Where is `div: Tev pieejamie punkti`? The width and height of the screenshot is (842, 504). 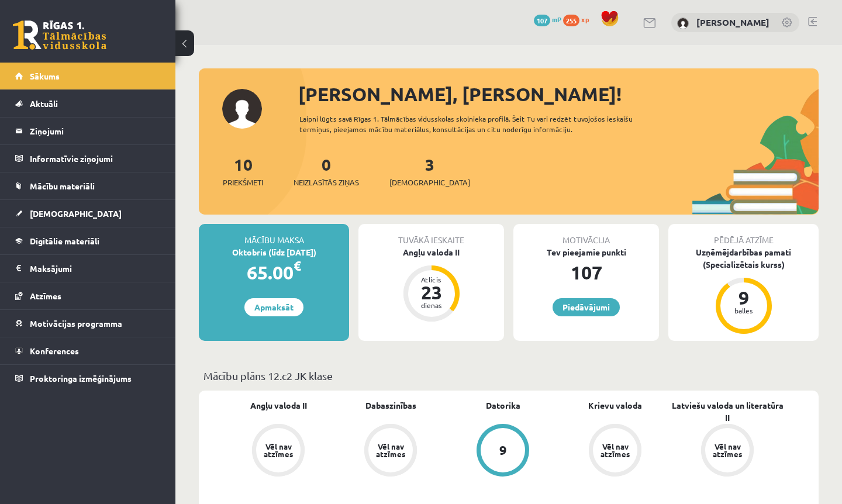
div: Tev pieejamie punkti is located at coordinates (586, 252).